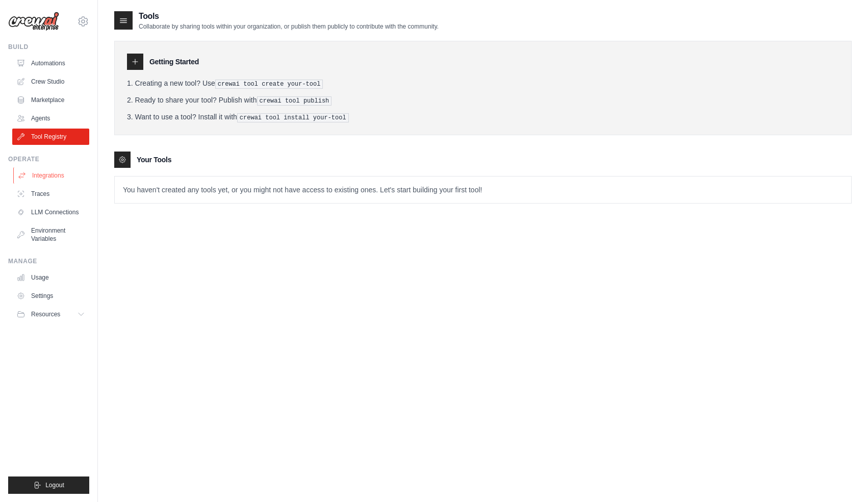  I want to click on a: Tool Registry, so click(51, 136).